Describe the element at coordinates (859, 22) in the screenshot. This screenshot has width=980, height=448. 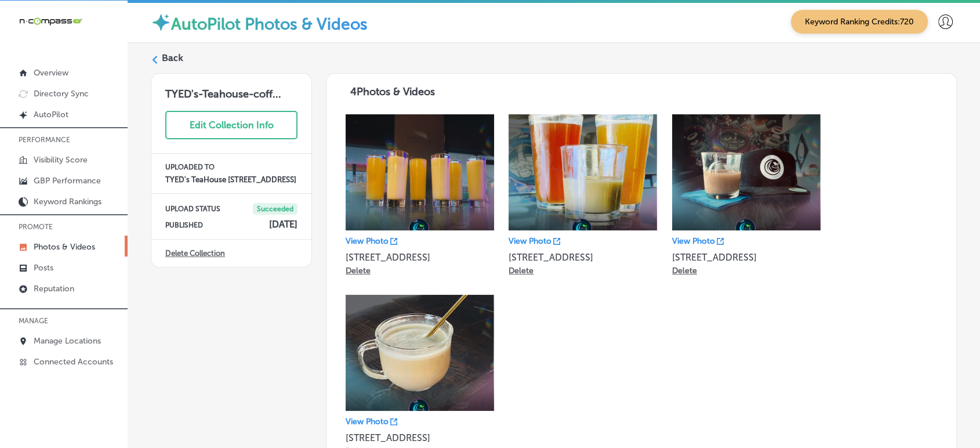
I see `span: Keyword Ranking Credits: 720` at that location.